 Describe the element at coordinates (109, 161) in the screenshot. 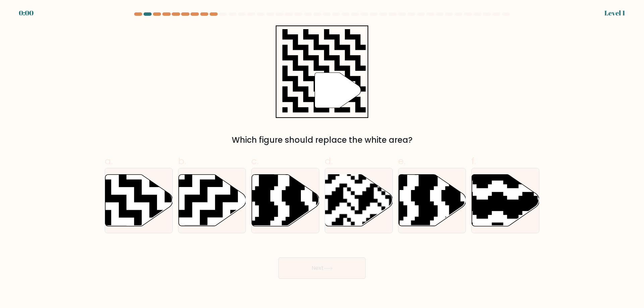

I see `span: a.` at that location.